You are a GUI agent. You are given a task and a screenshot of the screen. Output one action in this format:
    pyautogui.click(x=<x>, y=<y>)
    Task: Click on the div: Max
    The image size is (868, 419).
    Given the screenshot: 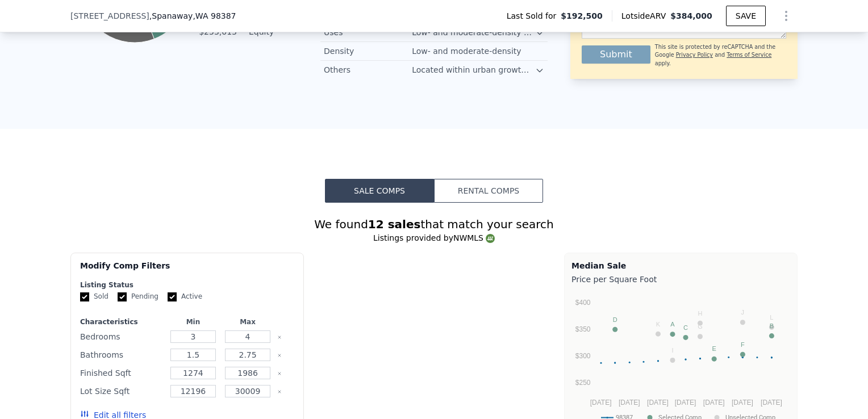 What is the action you would take?
    pyautogui.click(x=247, y=322)
    